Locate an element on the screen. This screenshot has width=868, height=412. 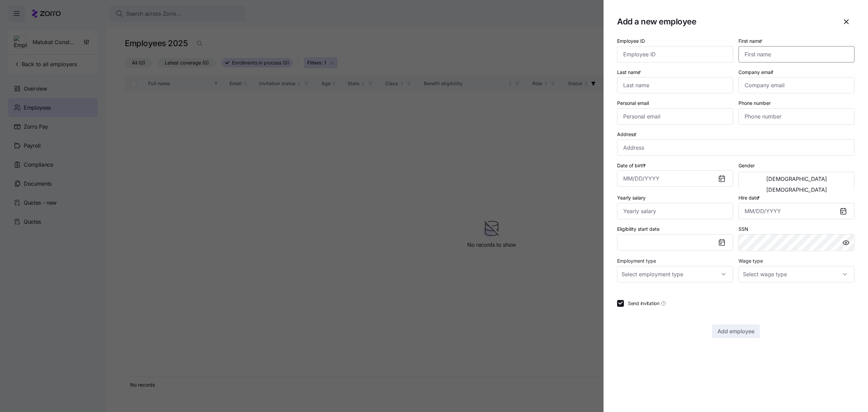
label: Employment type is located at coordinates (636, 261).